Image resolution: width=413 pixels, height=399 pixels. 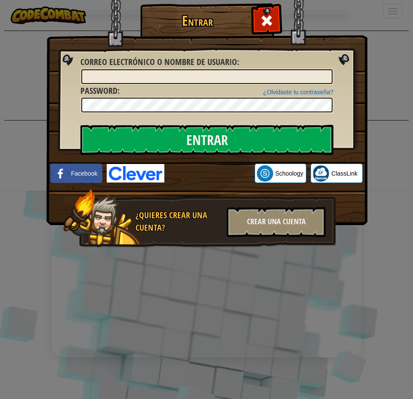 I want to click on span: Correo electrónico o nombre de usuario, so click(x=159, y=62).